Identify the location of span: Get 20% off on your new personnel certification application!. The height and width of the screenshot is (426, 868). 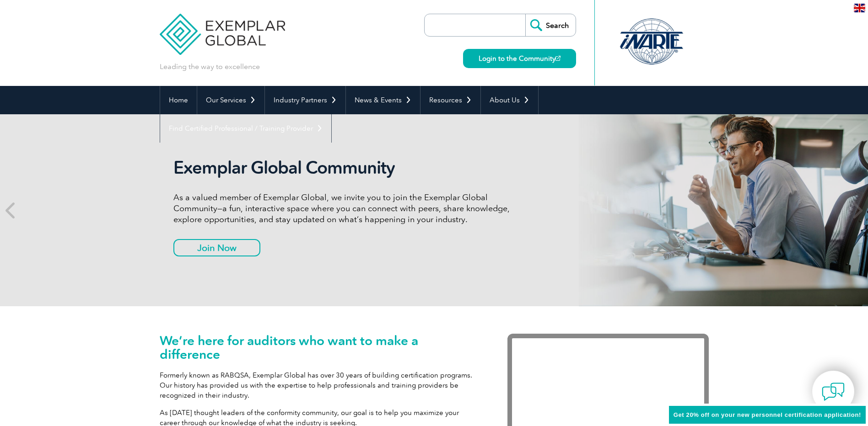
(767, 415).